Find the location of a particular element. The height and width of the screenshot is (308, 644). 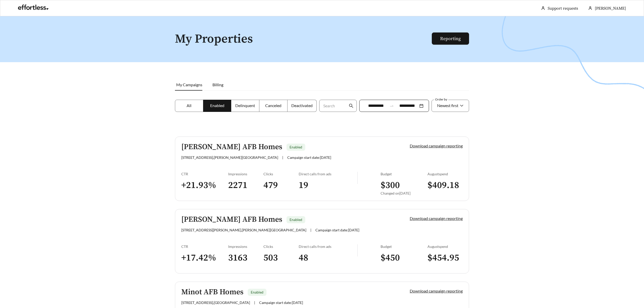

span: Canceled is located at coordinates (273, 105).